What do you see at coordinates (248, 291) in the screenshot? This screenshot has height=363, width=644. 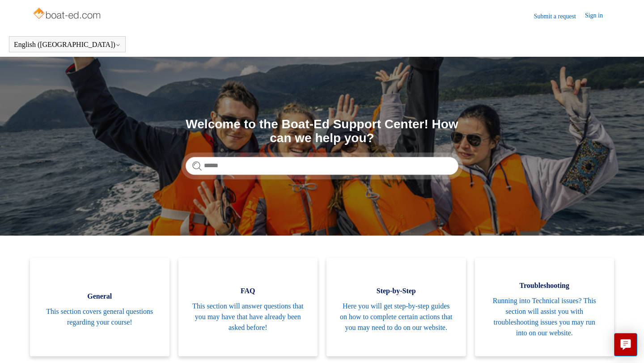 I see `span: FAQ` at bounding box center [248, 291].